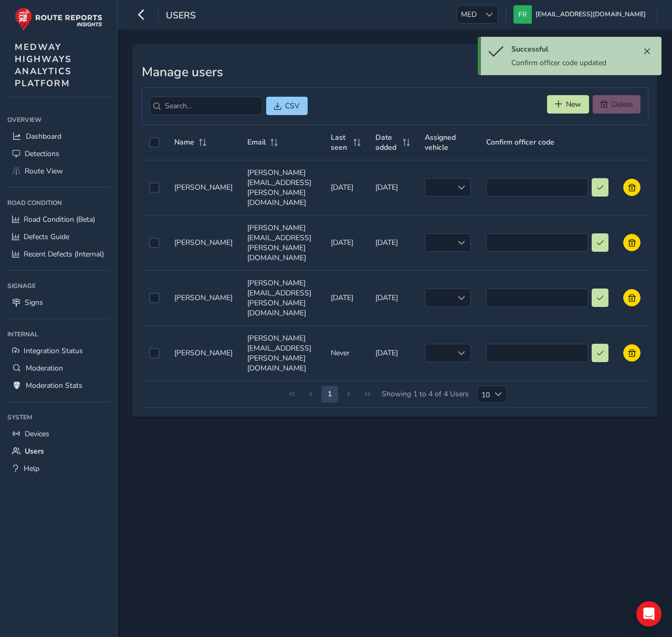 The width and height of the screenshot is (672, 637). I want to click on div: Select auth0|685025b7b496d5126566ced4, so click(154, 187).